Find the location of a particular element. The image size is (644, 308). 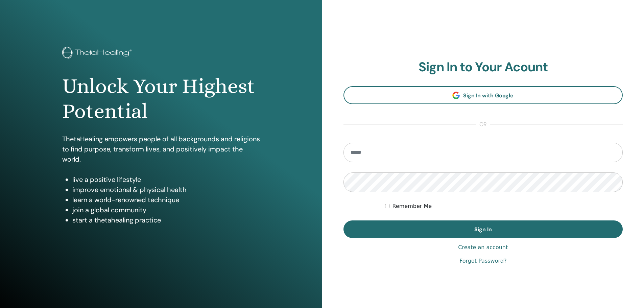

label: Remember Me is located at coordinates (412, 207).